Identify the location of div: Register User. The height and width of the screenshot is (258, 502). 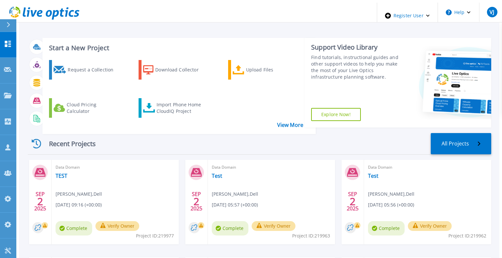
(407, 16).